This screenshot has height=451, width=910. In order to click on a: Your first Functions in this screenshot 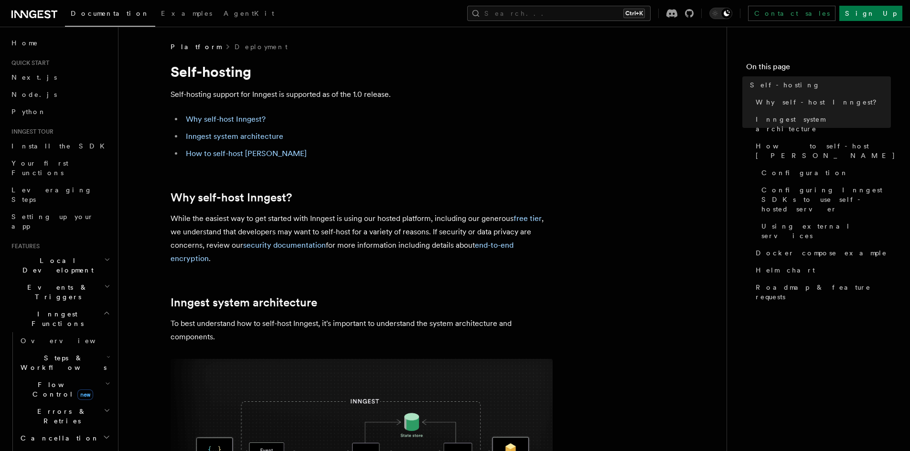, I will do `click(60, 168)`.